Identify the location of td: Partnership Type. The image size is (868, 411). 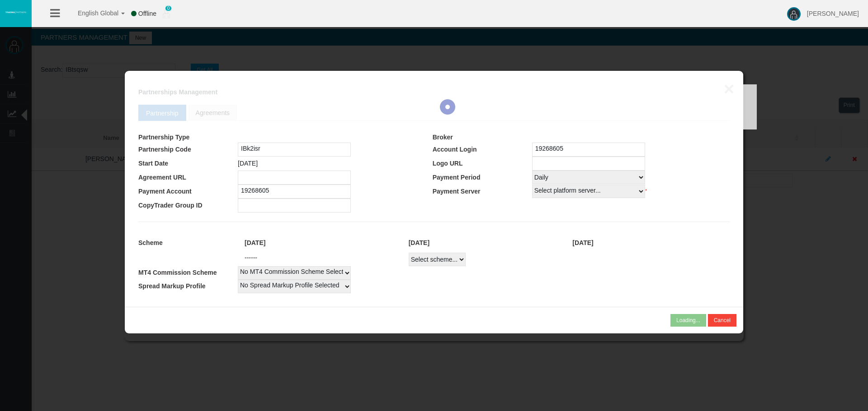
(188, 137).